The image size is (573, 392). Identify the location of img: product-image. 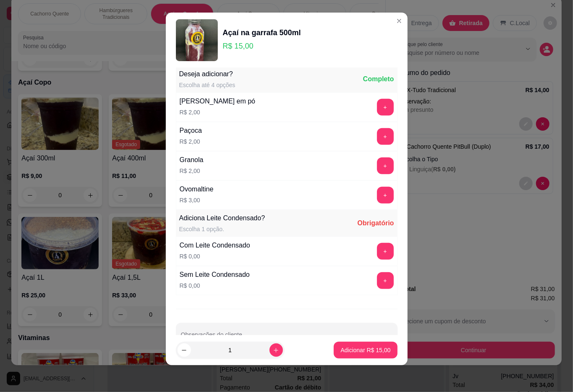
(197, 40).